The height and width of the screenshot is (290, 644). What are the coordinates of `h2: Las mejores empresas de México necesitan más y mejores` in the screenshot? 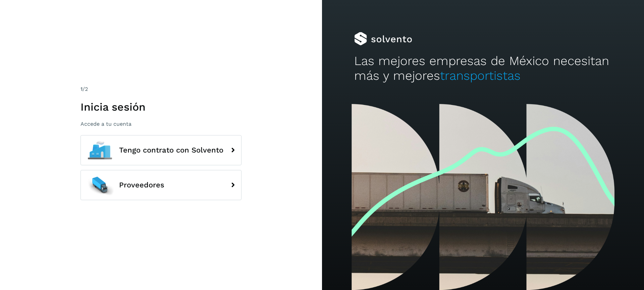 It's located at (483, 68).